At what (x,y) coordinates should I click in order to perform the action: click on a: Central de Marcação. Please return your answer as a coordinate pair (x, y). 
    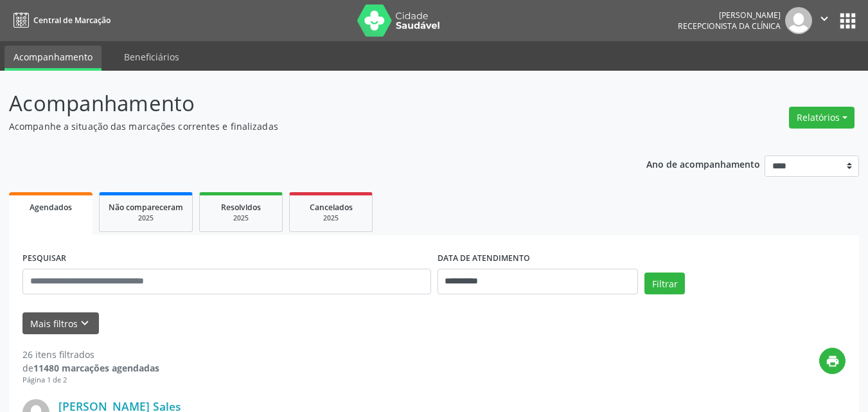
    Looking at the image, I should click on (60, 20).